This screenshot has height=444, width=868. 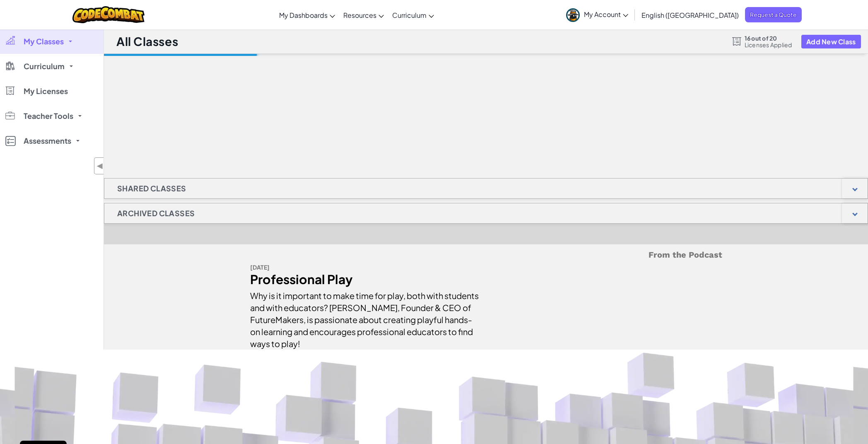 I want to click on button: Add New Class, so click(x=831, y=41).